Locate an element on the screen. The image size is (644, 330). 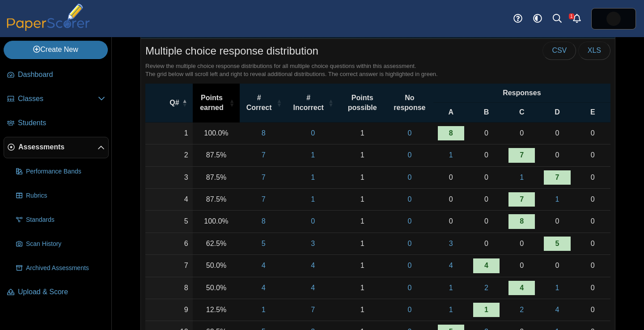
span: # Incorrect is located at coordinates (308, 102).